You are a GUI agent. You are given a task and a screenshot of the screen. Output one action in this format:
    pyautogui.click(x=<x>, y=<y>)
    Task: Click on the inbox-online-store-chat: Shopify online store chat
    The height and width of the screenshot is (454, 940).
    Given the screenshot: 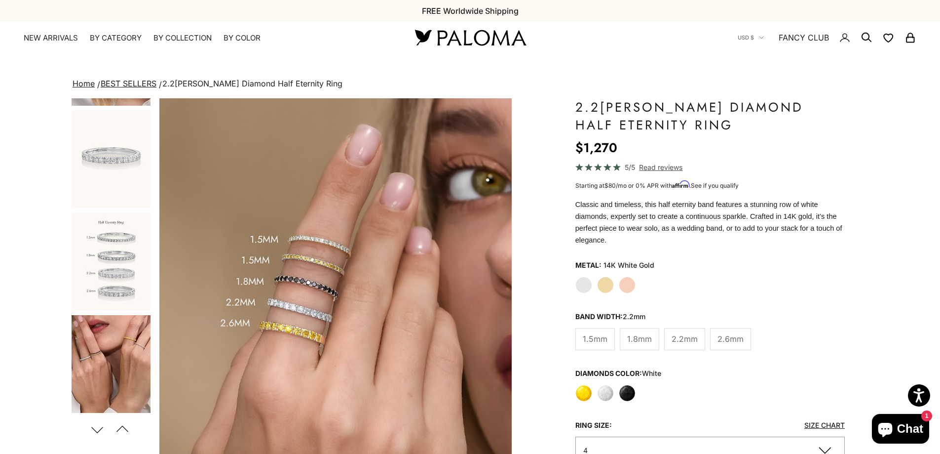 What is the action you would take?
    pyautogui.click(x=901, y=429)
    